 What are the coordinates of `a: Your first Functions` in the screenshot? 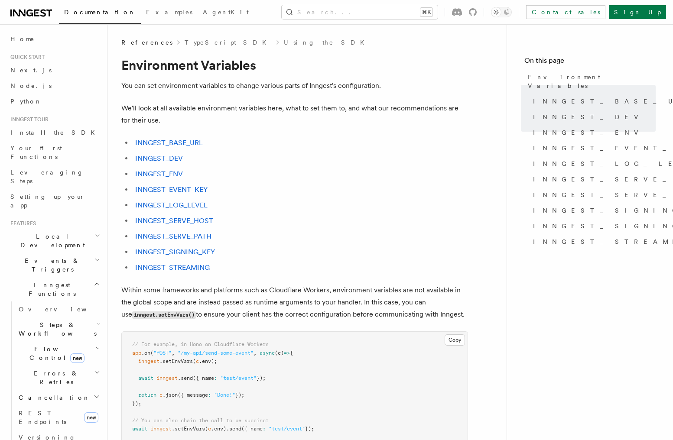 It's located at (54, 153).